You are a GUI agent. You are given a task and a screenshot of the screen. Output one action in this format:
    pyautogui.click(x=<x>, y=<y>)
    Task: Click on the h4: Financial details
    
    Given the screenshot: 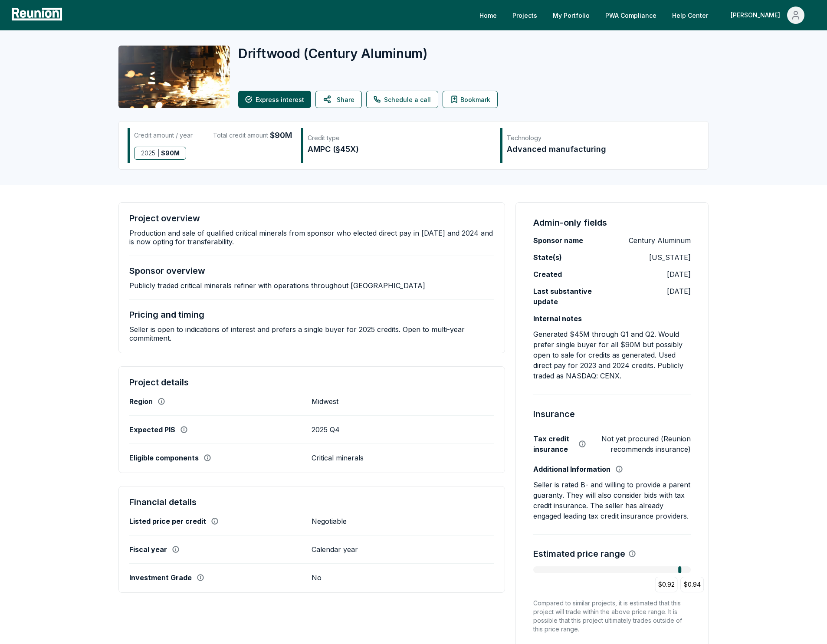 What is the action you would take?
    pyautogui.click(x=312, y=502)
    